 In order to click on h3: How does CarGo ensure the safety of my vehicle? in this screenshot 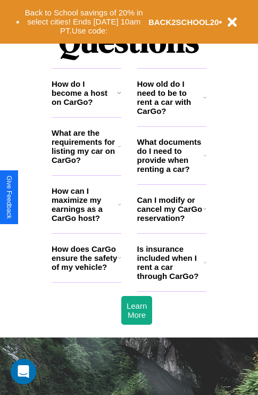, I will do `click(85, 258)`.